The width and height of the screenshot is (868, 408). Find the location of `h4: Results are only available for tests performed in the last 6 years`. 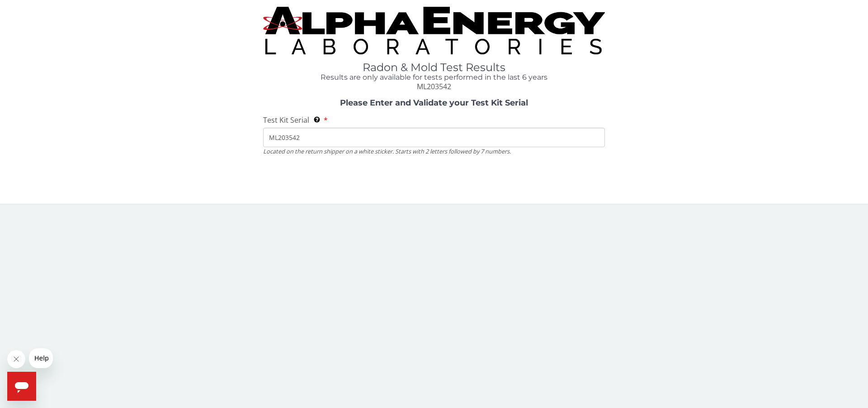

h4: Results are only available for tests performed in the last 6 years is located at coordinates (434, 77).